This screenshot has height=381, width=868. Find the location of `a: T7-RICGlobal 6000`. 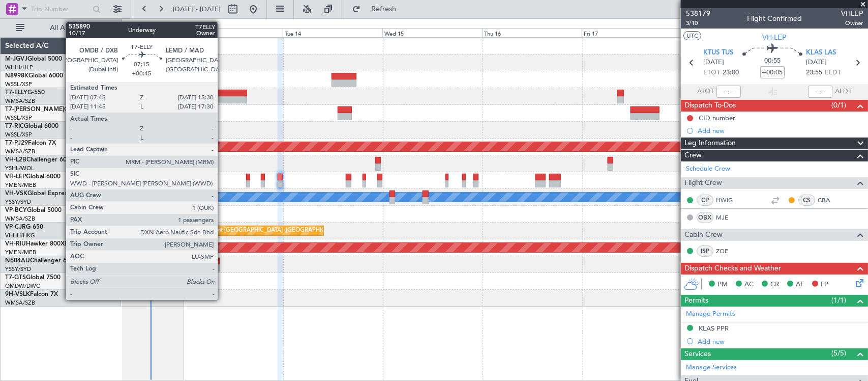

a: T7-RICGlobal 6000 is located at coordinates (31, 126).